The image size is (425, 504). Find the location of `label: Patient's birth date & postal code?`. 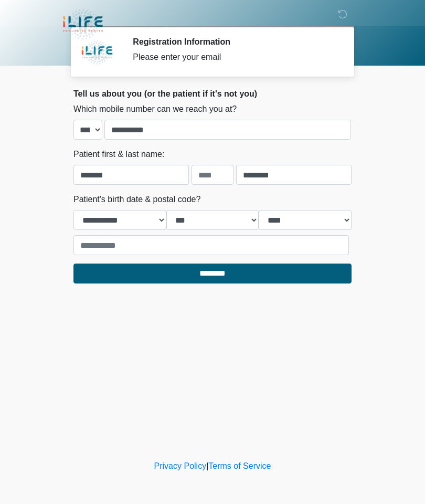

label: Patient's birth date & postal code? is located at coordinates (137, 199).